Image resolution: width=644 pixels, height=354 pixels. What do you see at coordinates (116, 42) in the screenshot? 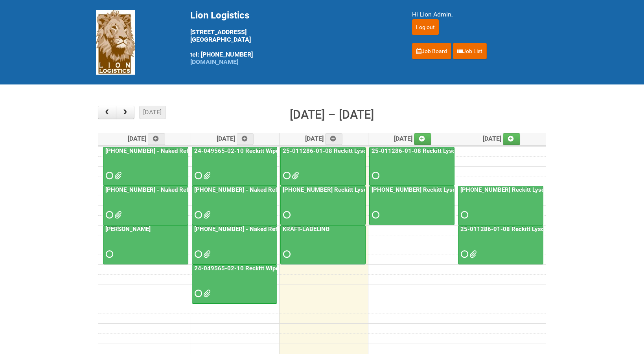
I see `img: Lion Logistics` at bounding box center [116, 42].